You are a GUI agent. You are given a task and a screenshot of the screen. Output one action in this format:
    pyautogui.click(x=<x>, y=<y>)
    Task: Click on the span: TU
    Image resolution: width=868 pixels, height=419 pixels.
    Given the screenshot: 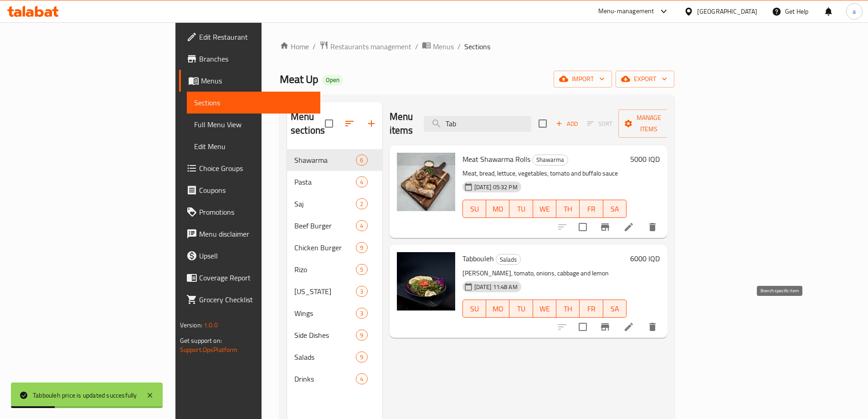 What is the action you would take?
    pyautogui.click(x=521, y=308)
    